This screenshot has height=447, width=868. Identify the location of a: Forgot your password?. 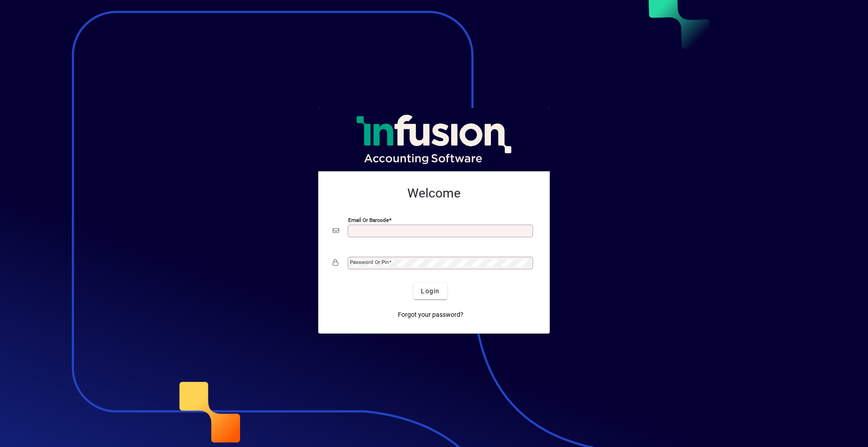
(430, 315).